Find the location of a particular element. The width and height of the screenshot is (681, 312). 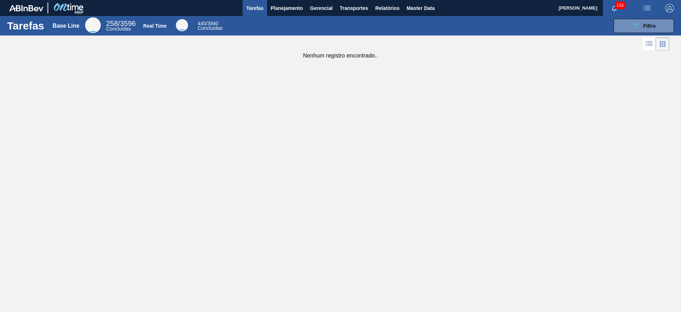

button: Filtro is located at coordinates (644, 26).